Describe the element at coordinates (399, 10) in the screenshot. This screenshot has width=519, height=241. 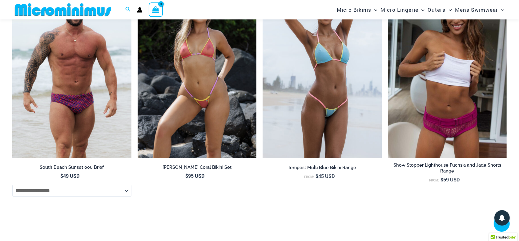
I see `span: Micro Lingerie` at that location.